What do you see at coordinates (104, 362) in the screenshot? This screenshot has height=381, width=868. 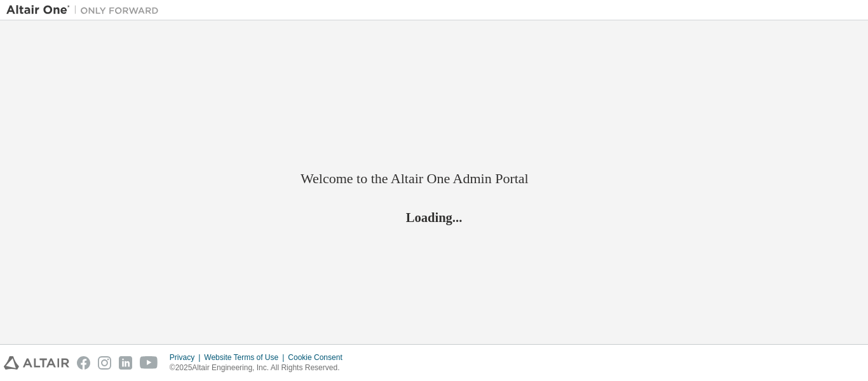 I see `img: instagram.svg` at bounding box center [104, 362].